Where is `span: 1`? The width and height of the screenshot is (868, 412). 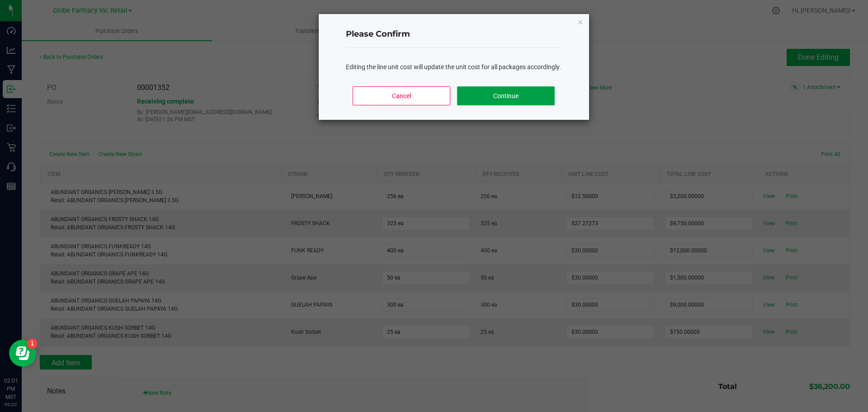 span: 1 is located at coordinates (6, 5).